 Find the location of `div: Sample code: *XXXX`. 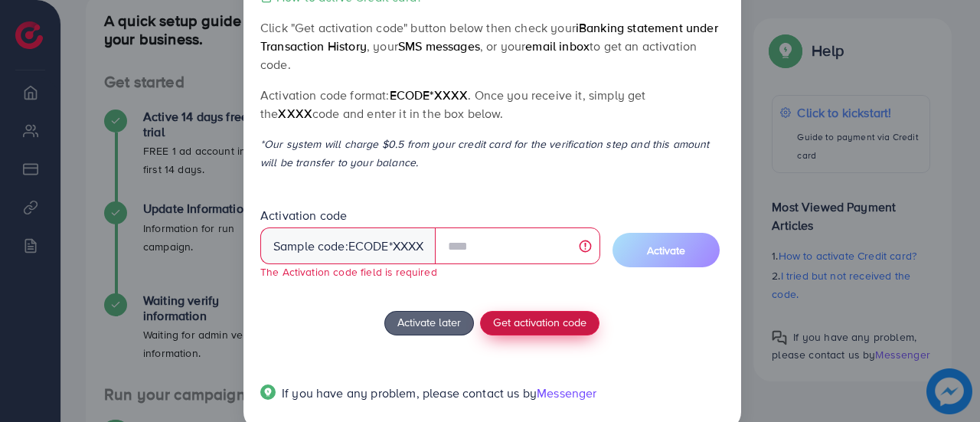

div: Sample code: *XXXX is located at coordinates (349, 246).